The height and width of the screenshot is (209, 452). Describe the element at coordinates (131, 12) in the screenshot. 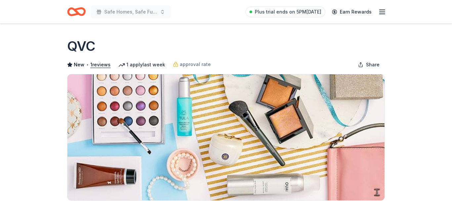

I see `button: Safe Homes, Safe Futures Family Resource Fair` at that location.